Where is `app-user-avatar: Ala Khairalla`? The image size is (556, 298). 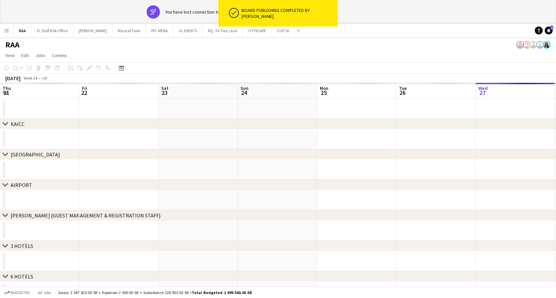 app-user-avatar: Ala Khairalla is located at coordinates (546, 45).